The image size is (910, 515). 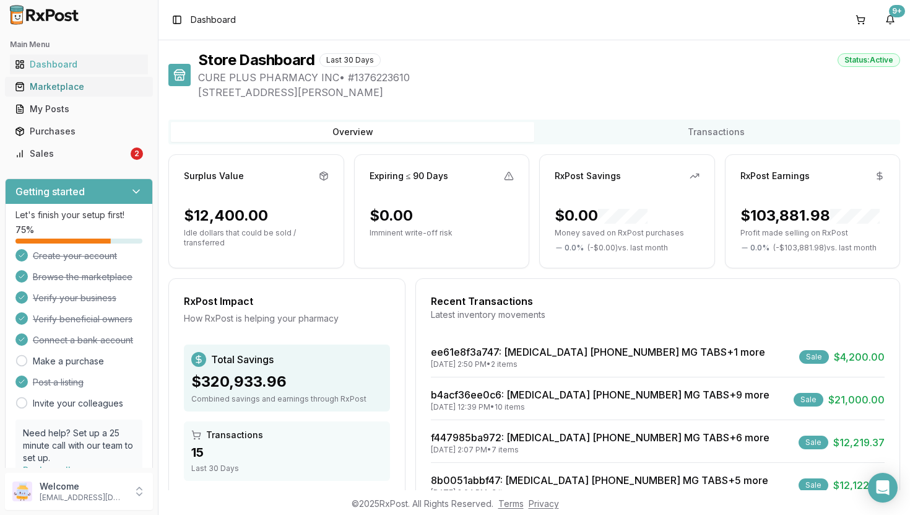 What do you see at coordinates (588, 176) in the screenshot?
I see `div: RxPost Savings` at bounding box center [588, 176].